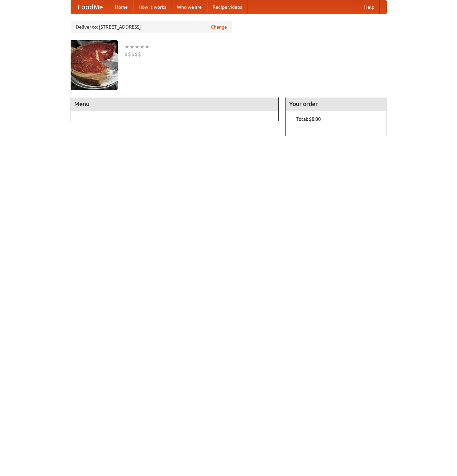 Image resolution: width=457 pixels, height=476 pixels. I want to click on a: Help, so click(369, 7).